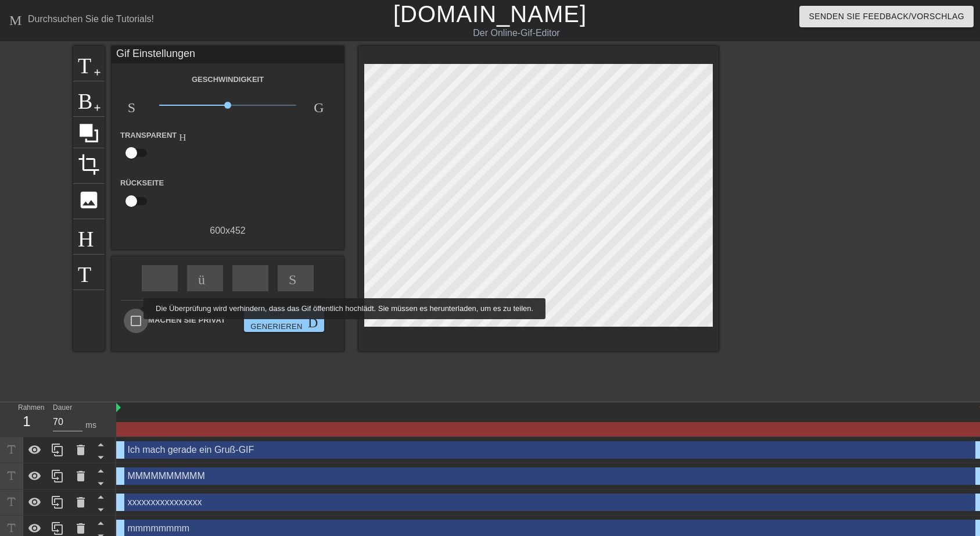  I want to click on div: Durchsuchen Sie die Tutorials!, so click(90, 19).